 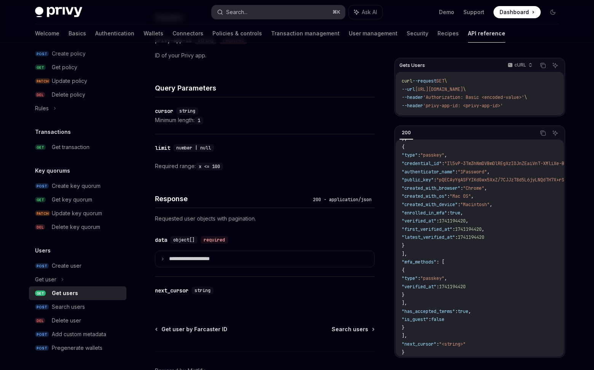 I want to click on a: Authentication, so click(x=115, y=34).